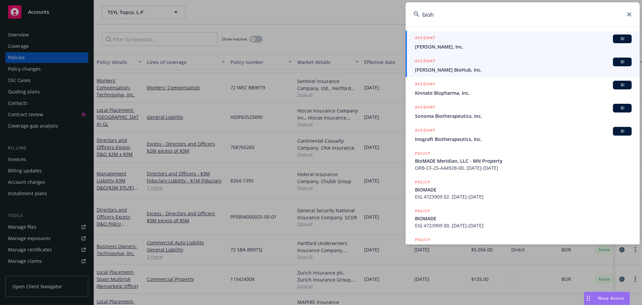 The image size is (642, 305). Describe the element at coordinates (523, 116) in the screenshot. I see `span: Sonoma Biotherapeutics, Inc.` at that location.